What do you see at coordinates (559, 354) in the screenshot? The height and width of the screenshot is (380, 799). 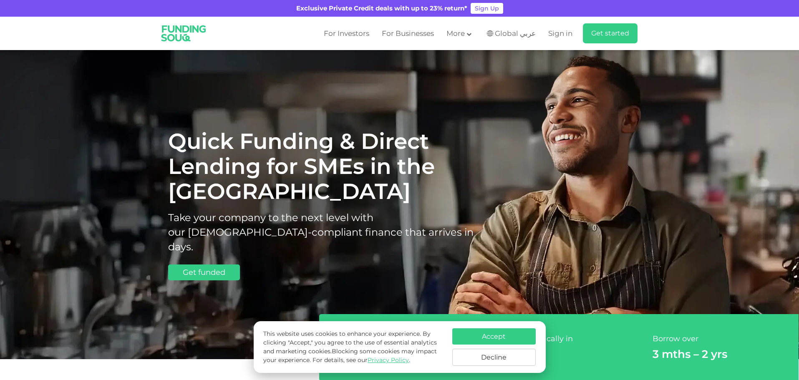 I see `div: 72 hrs` at bounding box center [559, 354].